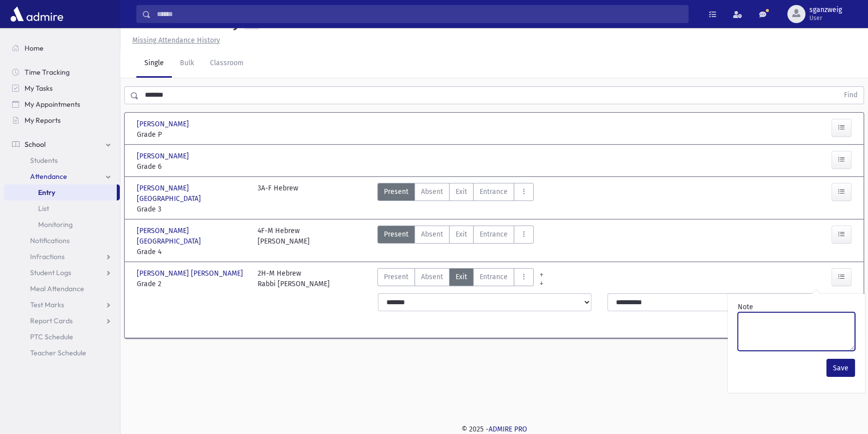  What do you see at coordinates (44, 209) in the screenshot?
I see `span: List` at bounding box center [44, 209].